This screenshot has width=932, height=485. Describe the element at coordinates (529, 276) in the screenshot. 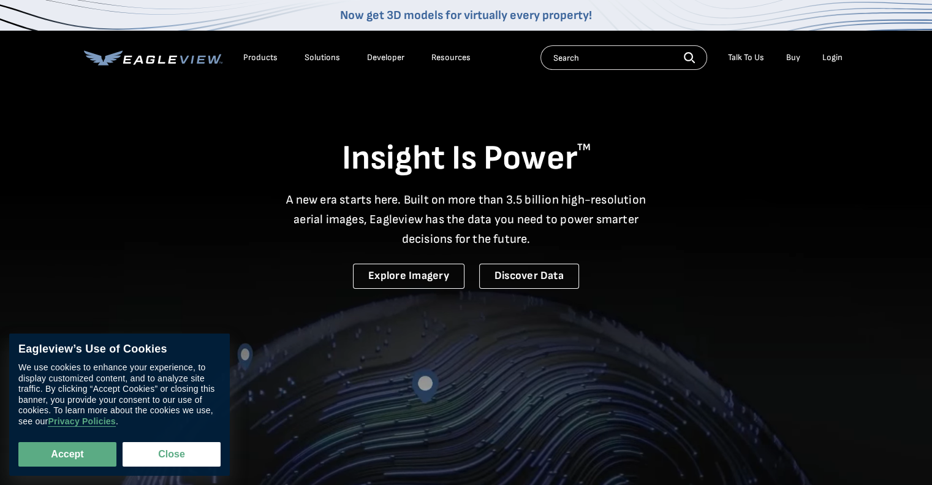

I see `a: Discover Data` at that location.